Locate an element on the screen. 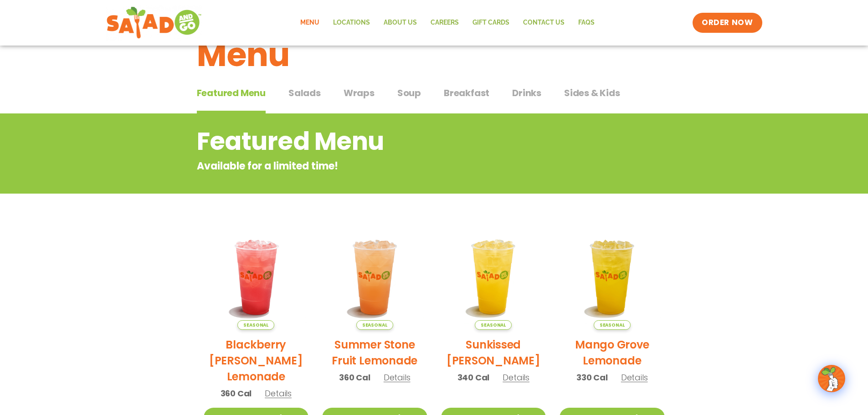 This screenshot has height=415, width=868. nav: Menu is located at coordinates (447, 23).